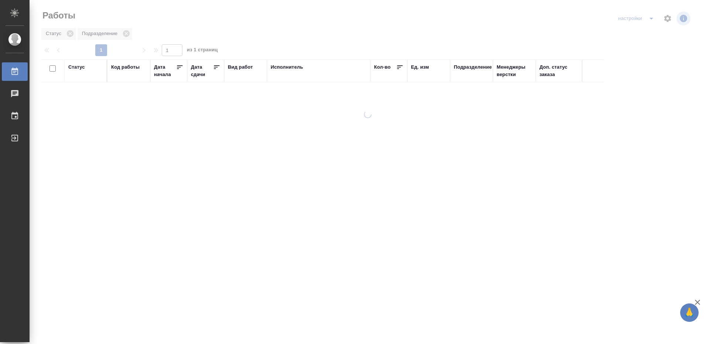 Image resolution: width=706 pixels, height=344 pixels. What do you see at coordinates (473, 67) in the screenshot?
I see `div: Подразделение` at bounding box center [473, 67].